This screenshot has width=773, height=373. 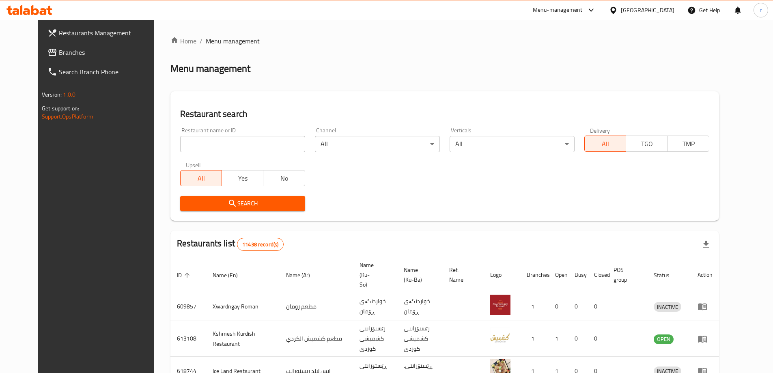 What do you see at coordinates (284, 178) in the screenshot?
I see `button: No` at bounding box center [284, 178].